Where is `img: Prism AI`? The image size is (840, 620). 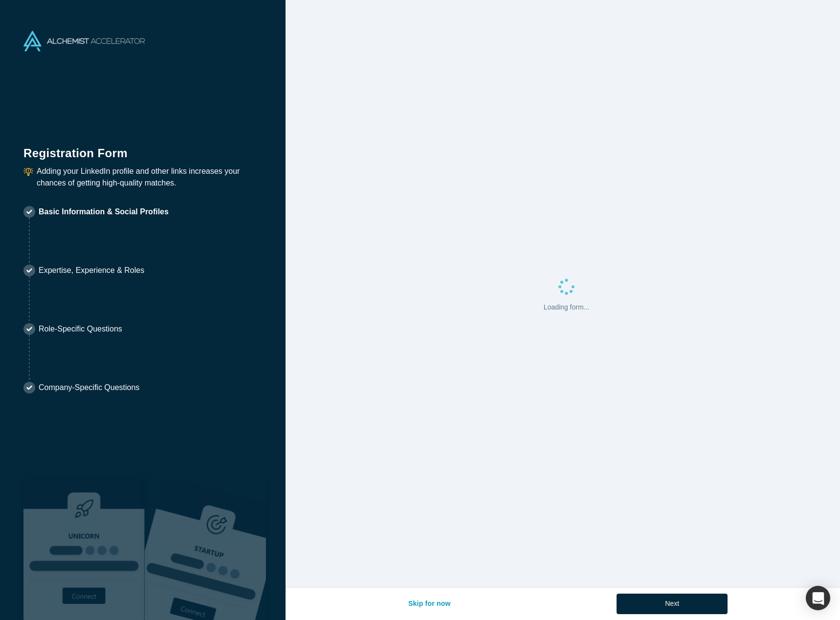 img: Prism AI is located at coordinates (205, 548).